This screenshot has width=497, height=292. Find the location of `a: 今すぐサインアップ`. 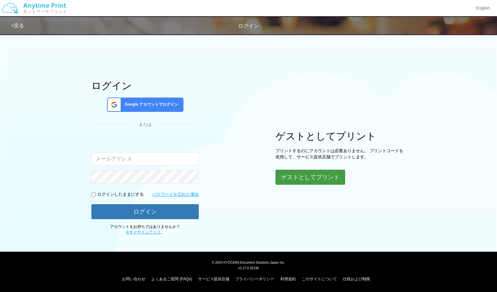

a: 今すぐサインアップ is located at coordinates (143, 232).